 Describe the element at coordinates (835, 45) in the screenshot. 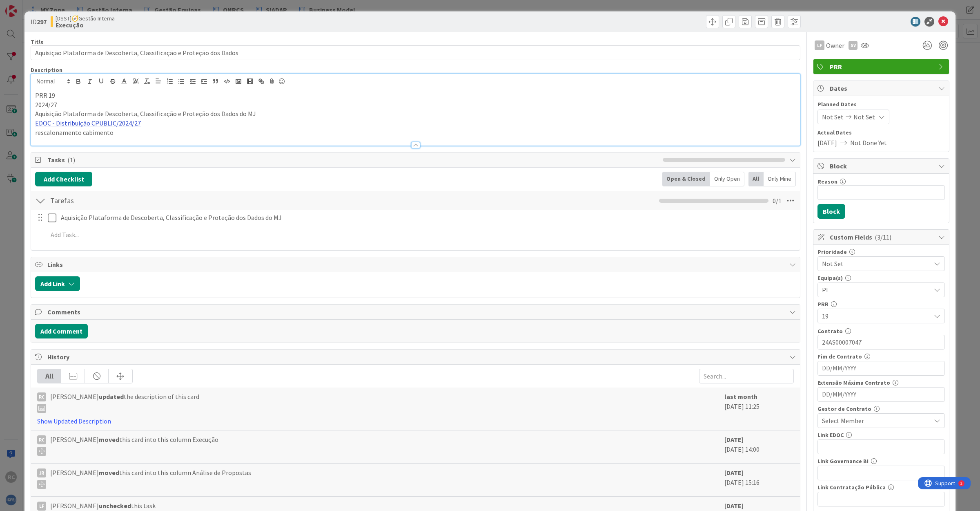

I see `span: Owner` at that location.